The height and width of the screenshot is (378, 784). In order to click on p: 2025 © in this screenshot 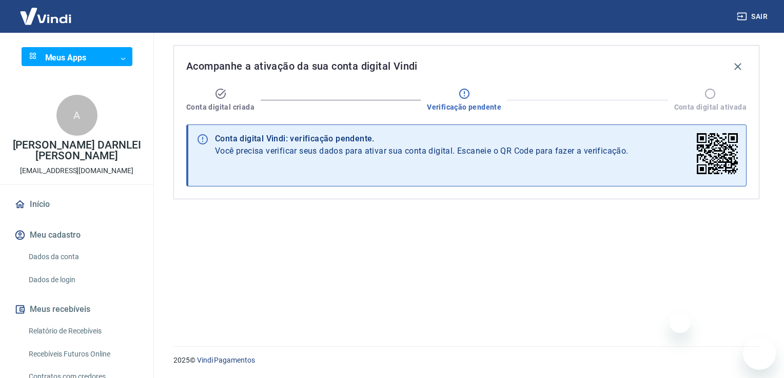, I will do `click(466, 360)`.